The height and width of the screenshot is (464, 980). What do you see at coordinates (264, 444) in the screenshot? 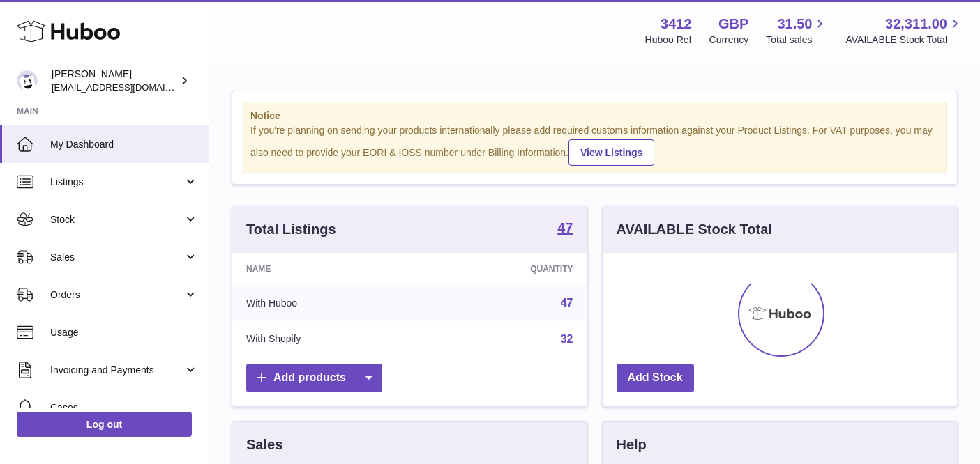
I see `h3: Sales` at bounding box center [264, 444].